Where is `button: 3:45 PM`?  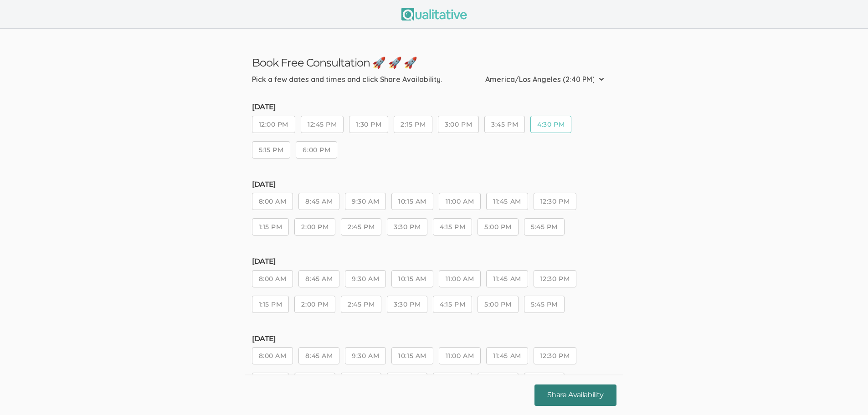
button: 3:45 PM is located at coordinates (504, 125).